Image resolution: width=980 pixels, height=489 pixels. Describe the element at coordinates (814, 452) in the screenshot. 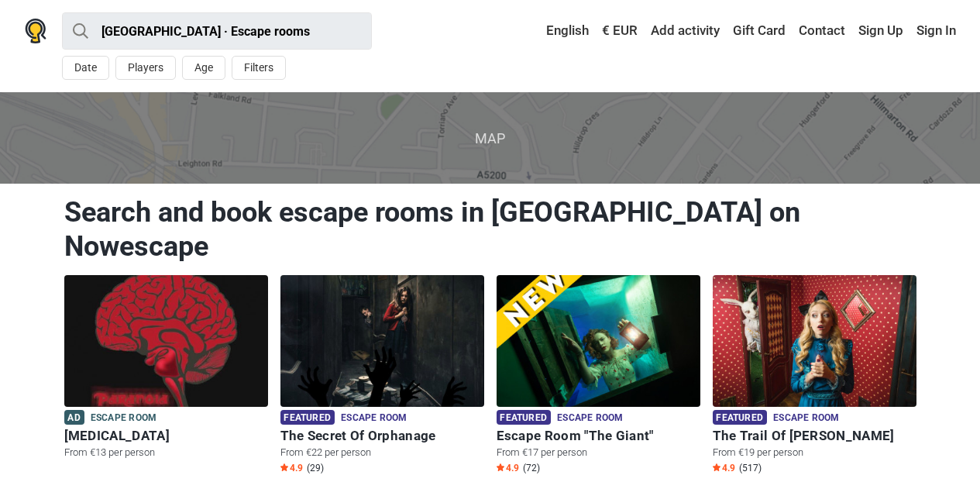

I see `p: From €19 per person` at that location.